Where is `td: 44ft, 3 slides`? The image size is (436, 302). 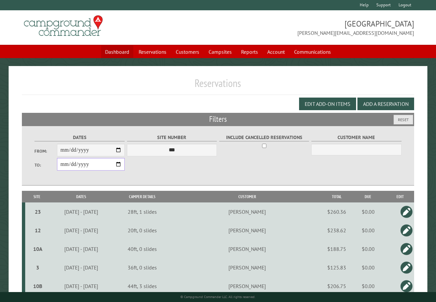 td: 44ft, 3 slides is located at coordinates (142, 286).